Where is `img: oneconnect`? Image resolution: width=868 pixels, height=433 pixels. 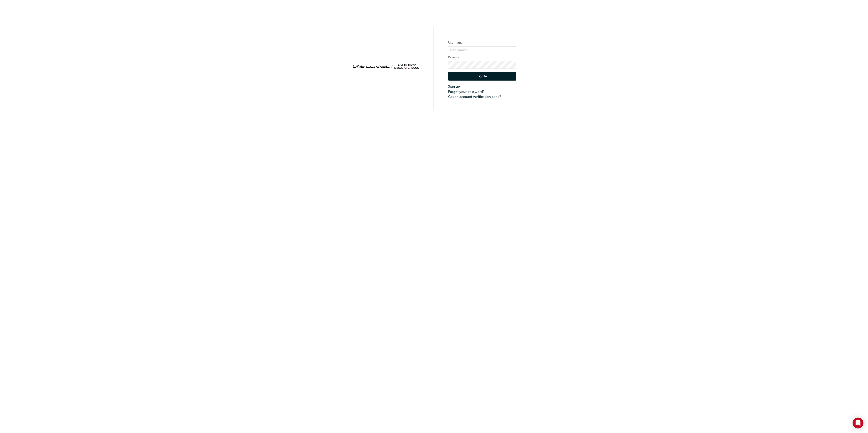 img: oneconnect is located at coordinates (386, 66).